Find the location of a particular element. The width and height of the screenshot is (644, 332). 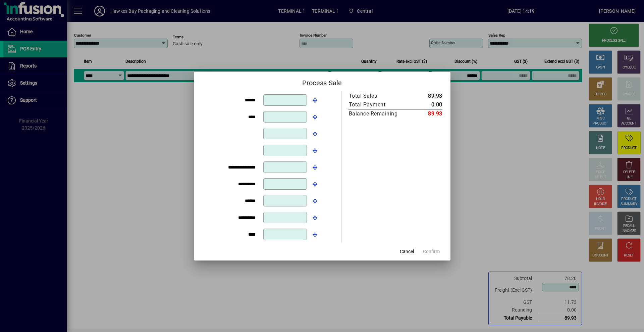

td: Total Sales is located at coordinates (380, 96).